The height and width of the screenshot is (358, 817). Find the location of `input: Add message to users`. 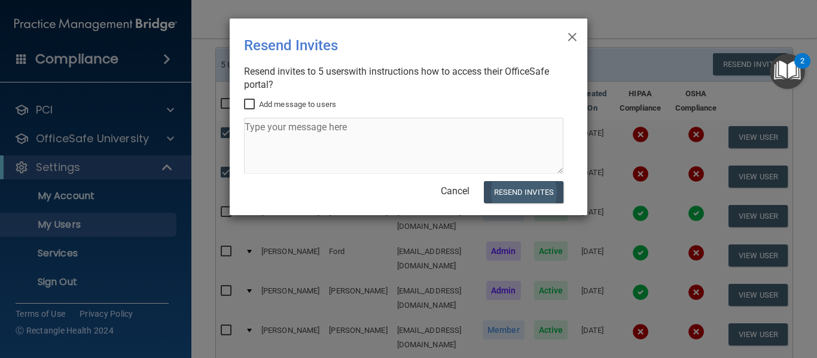

input: Add message to users is located at coordinates (251, 105).